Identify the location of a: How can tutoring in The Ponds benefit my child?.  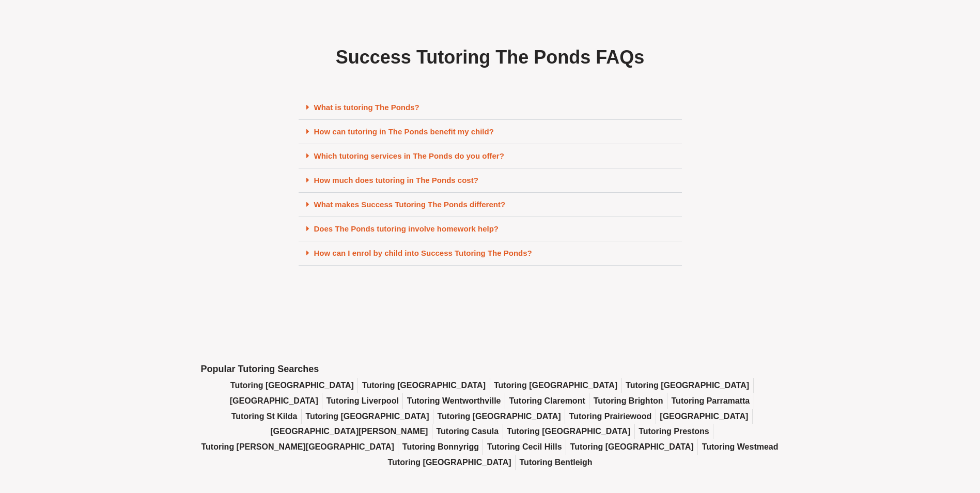
(404, 131).